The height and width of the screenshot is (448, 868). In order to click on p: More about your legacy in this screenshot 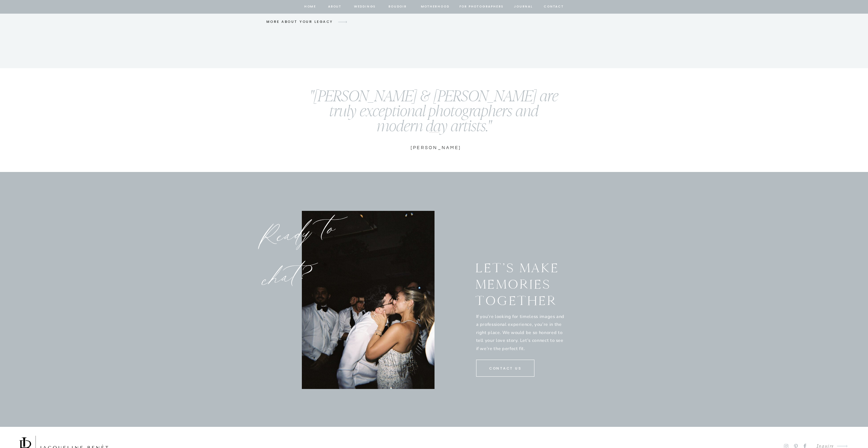, I will do `click(299, 21)`.